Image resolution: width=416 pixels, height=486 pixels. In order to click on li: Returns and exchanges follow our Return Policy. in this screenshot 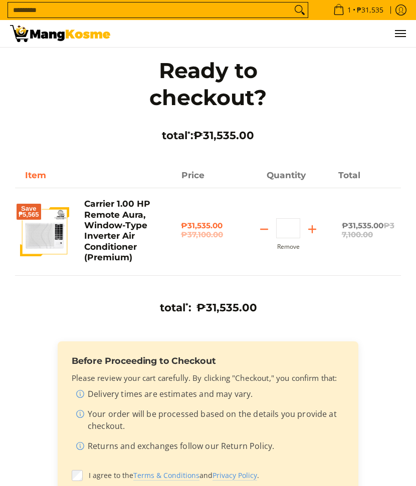, I will do `click(210, 448)`.